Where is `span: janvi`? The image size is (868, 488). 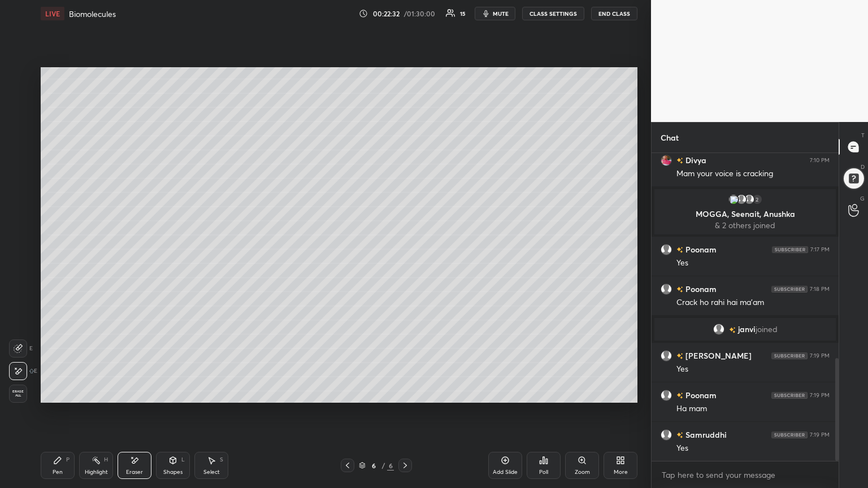
span: janvi is located at coordinates (746, 330).